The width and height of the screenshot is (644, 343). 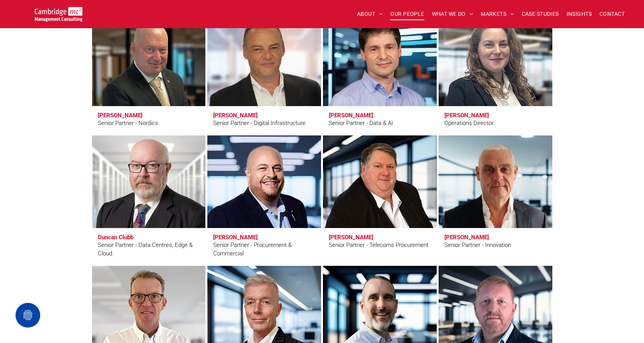 I want to click on a: Matt Lawson, so click(x=495, y=182).